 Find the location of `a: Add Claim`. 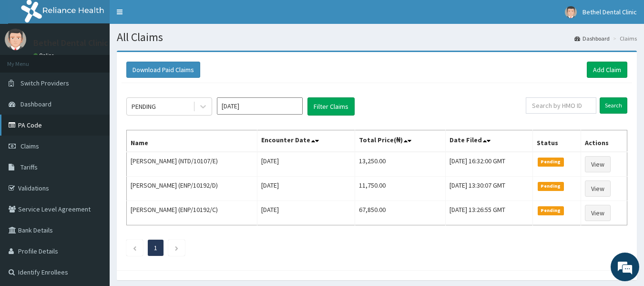

a: Add Claim is located at coordinates (606, 70).